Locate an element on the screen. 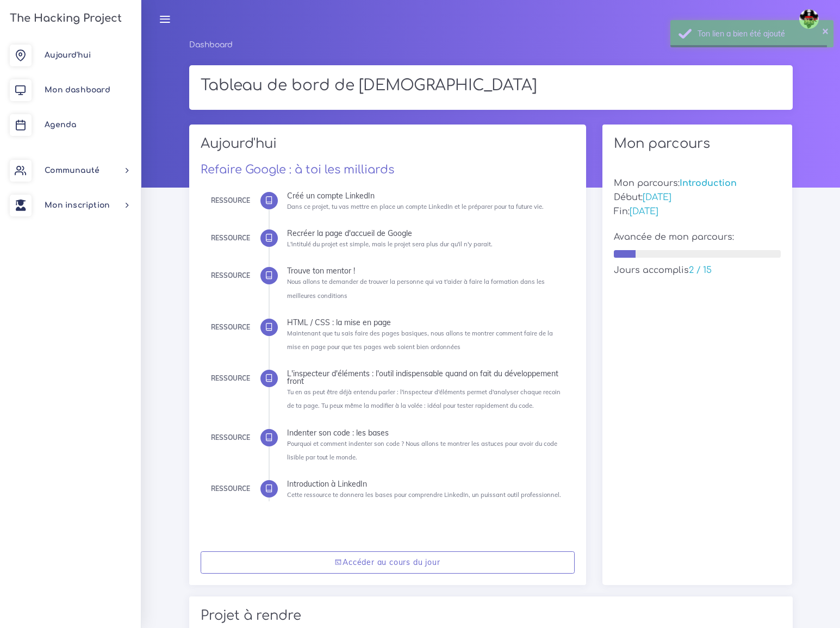  h5: Jours accomplis is located at coordinates (698, 271).